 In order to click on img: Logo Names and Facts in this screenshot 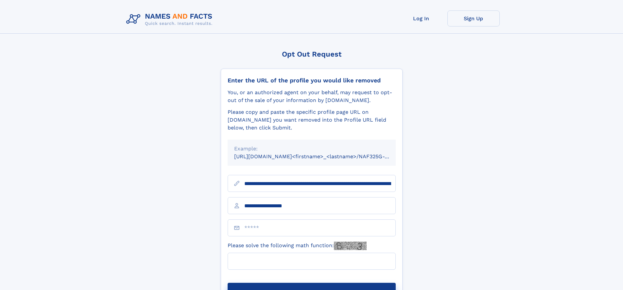, I will do `click(171, 19)`.